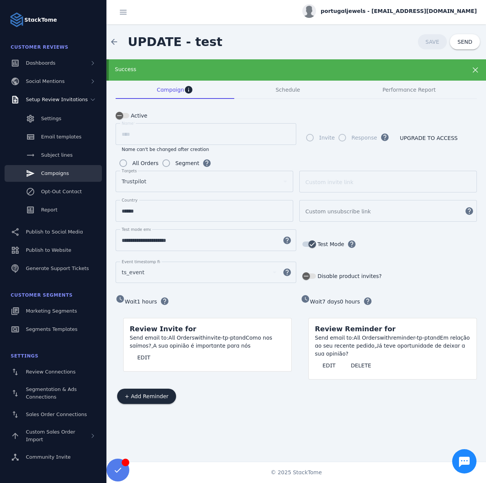  What do you see at coordinates (329, 182) in the screenshot?
I see `mat-label: Custom invite link` at bounding box center [329, 182].